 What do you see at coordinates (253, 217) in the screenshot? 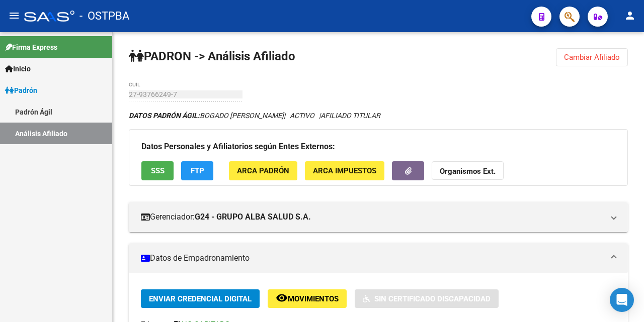
I see `strong: G24 - GRUPO ALBA SALUD S.A.` at bounding box center [253, 217].